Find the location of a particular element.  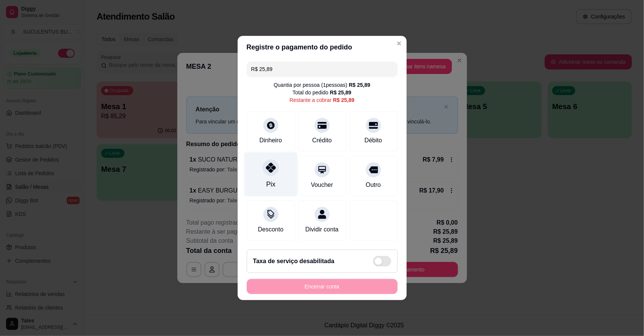

div: Dinheiro is located at coordinates (271, 140).